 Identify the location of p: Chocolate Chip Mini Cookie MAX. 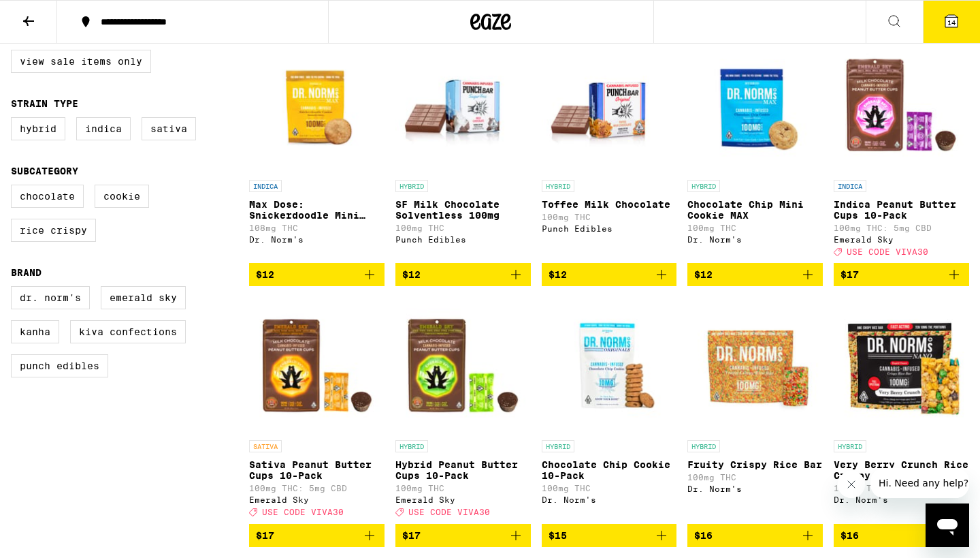
(755, 210).